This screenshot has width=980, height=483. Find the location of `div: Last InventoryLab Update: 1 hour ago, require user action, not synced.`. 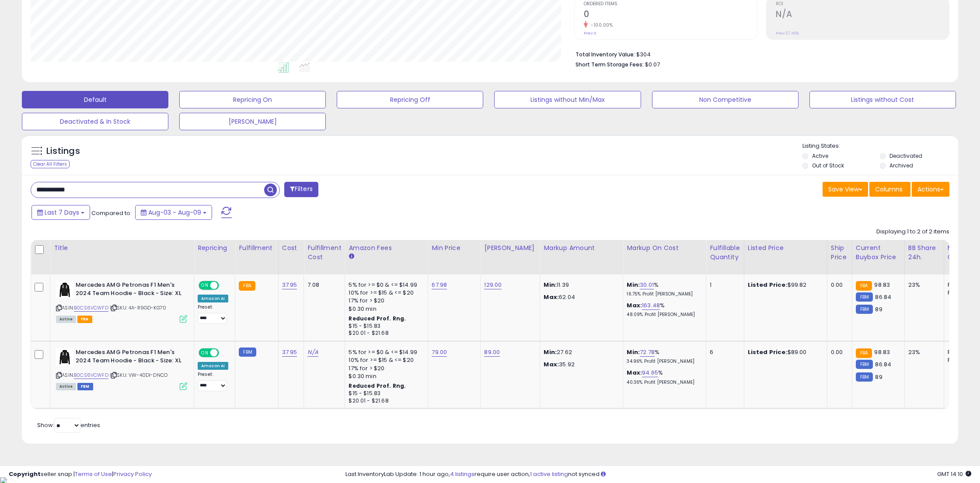

div: Last InventoryLab Update: 1 hour ago, require user action, not synced. is located at coordinates (658, 474).